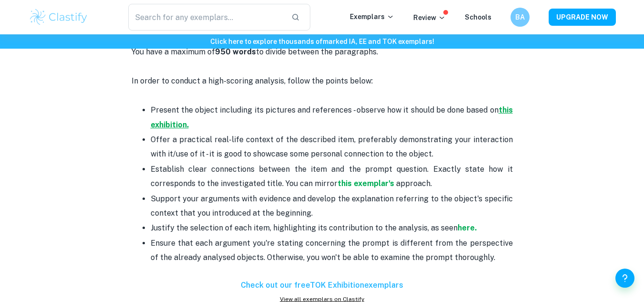 This screenshot has width=644, height=302. Describe the element at coordinates (372, 16) in the screenshot. I see `p: Exemplars` at that location.